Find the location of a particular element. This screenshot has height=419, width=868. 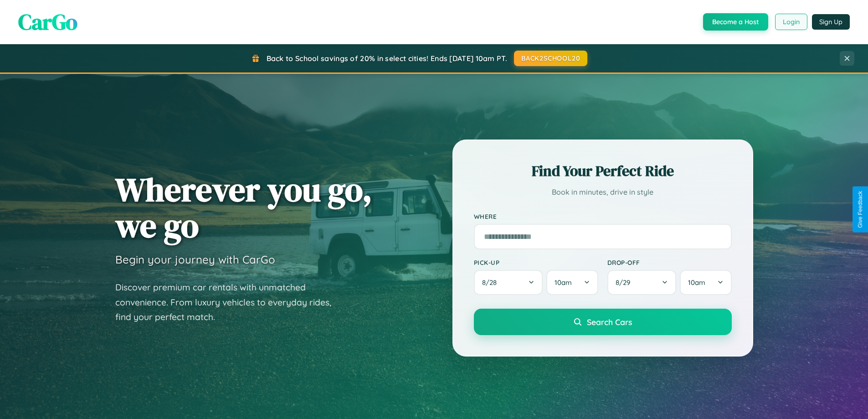

div: Give Feedback is located at coordinates (860, 209).